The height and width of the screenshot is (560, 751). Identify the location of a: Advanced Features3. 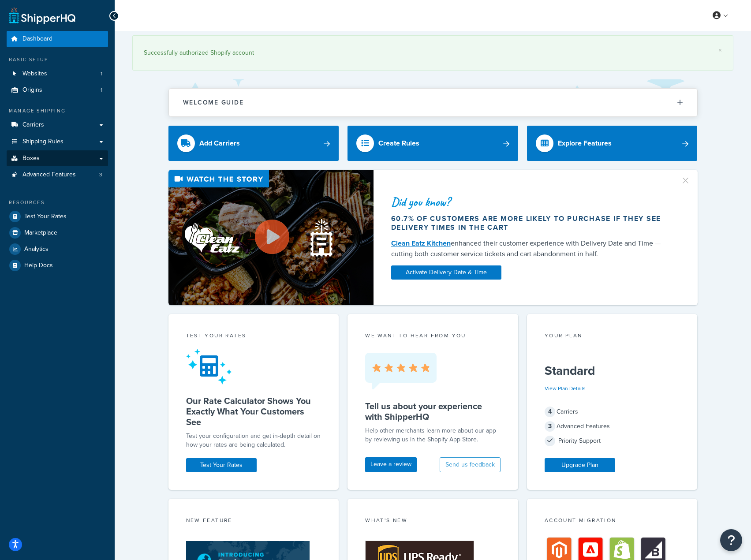
(57, 174).